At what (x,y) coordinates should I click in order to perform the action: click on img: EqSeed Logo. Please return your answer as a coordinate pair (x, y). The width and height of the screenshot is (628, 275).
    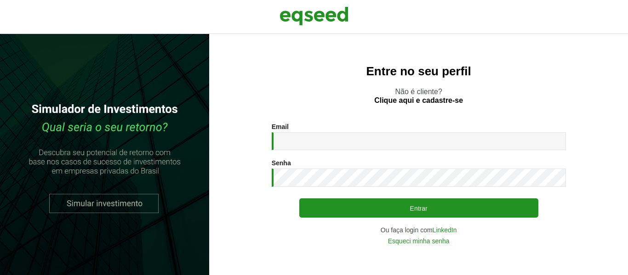
    Looking at the image, I should click on (314, 16).